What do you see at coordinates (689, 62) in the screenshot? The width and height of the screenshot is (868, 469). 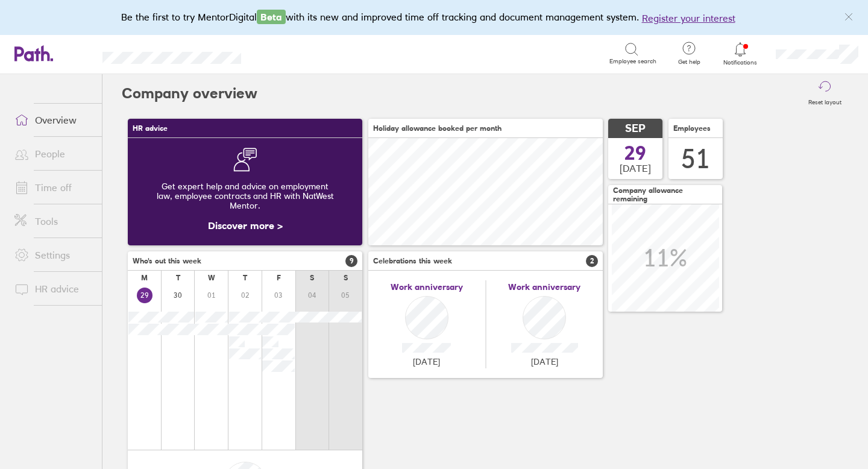 I see `span: Get help` at bounding box center [689, 62].